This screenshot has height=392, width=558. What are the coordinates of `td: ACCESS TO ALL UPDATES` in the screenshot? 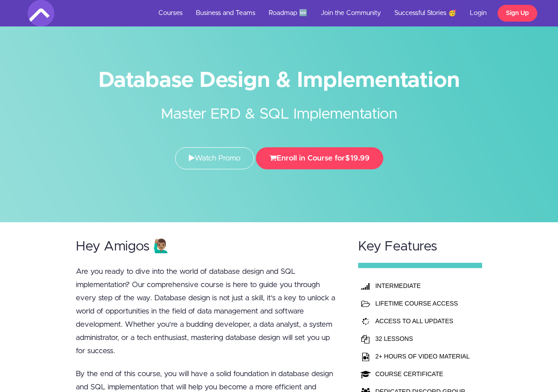 It's located at (423, 321).